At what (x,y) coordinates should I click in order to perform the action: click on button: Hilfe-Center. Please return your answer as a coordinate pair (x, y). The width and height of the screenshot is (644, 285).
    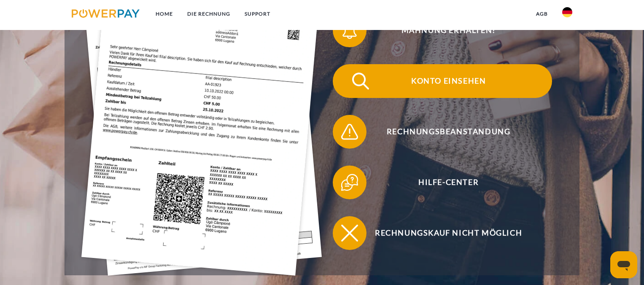
    Looking at the image, I should click on (443, 182).